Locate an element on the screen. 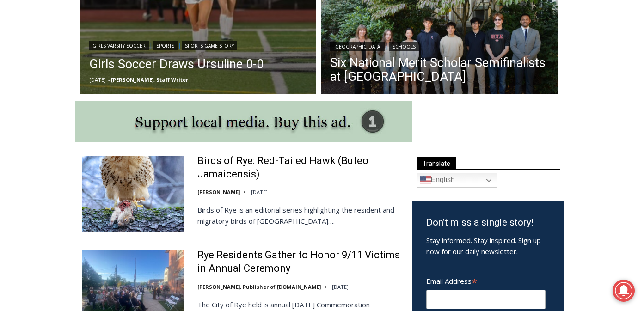 The height and width of the screenshot is (311, 644). div: 1 is located at coordinates (99, 82).